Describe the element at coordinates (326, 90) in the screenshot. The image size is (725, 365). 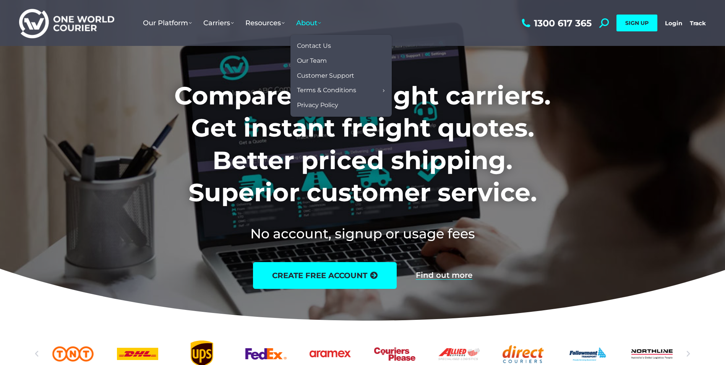
I see `span: Terms & Conditions` at that location.